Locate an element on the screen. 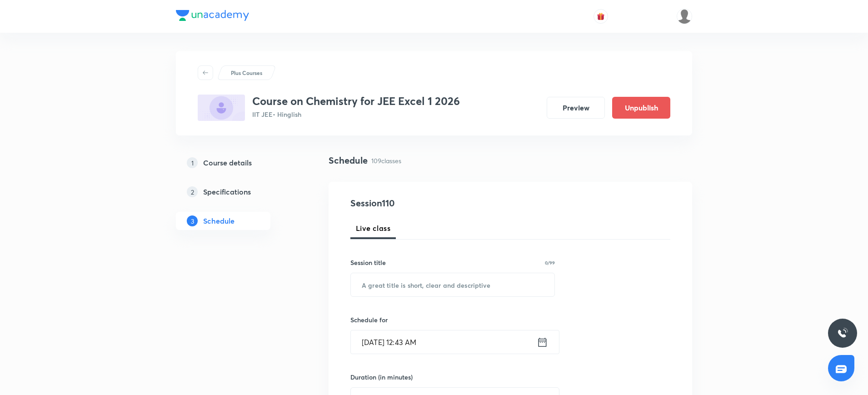 Image resolution: width=868 pixels, height=395 pixels. h4: Schedule is located at coordinates (348, 160).